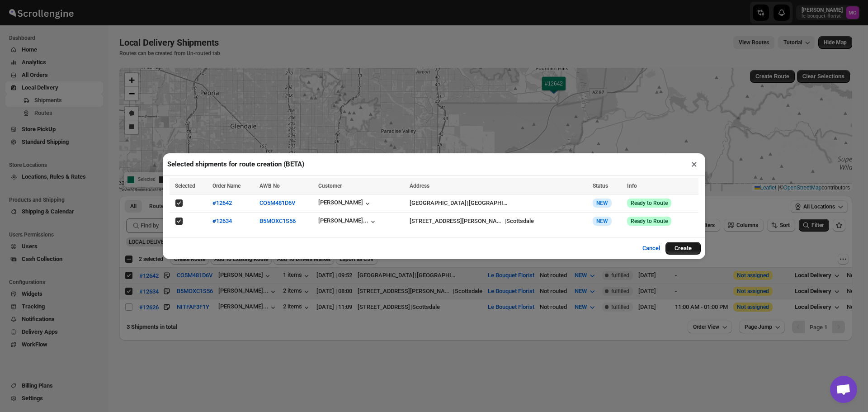 This screenshot has height=412, width=868. I want to click on span: Info, so click(632, 186).